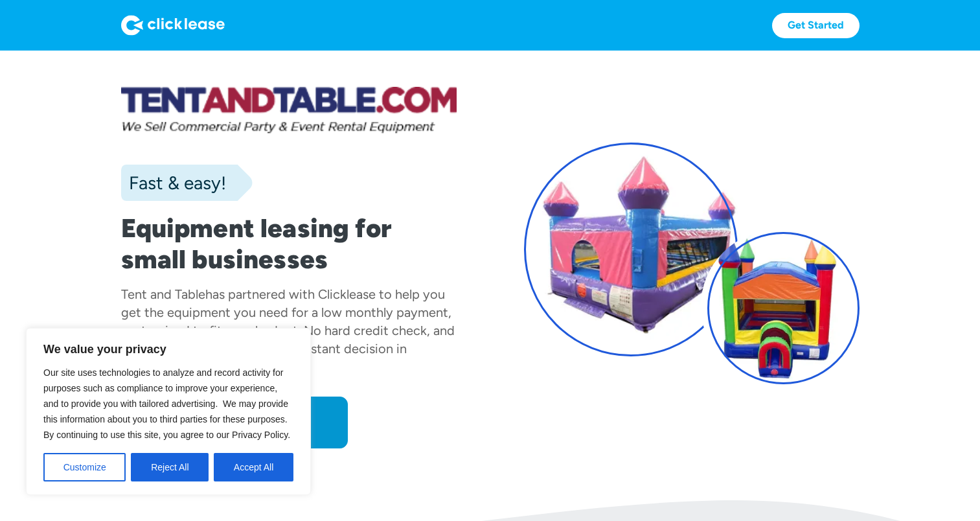 Image resolution: width=980 pixels, height=521 pixels. I want to click on button: Reject All, so click(170, 467).